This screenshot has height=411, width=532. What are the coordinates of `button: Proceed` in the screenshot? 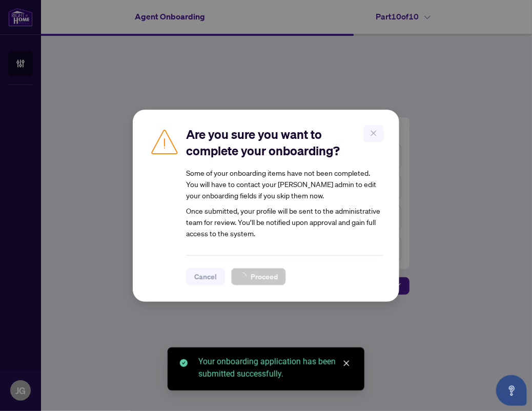 It's located at (258, 276).